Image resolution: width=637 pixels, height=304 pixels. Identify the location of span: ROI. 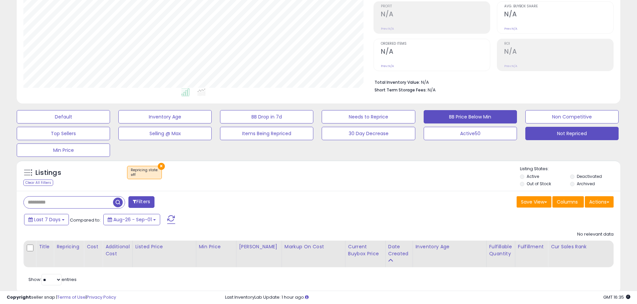
(558, 44).